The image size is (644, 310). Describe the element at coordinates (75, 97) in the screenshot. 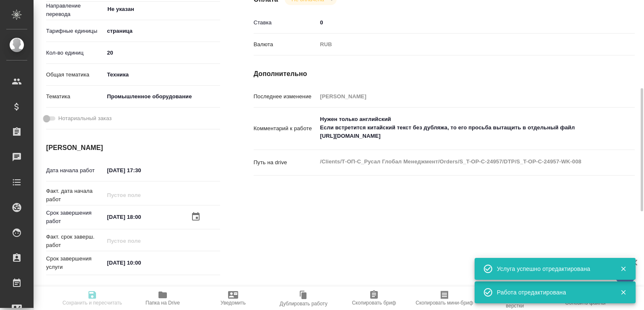

I see `p: Тематика` at that location.